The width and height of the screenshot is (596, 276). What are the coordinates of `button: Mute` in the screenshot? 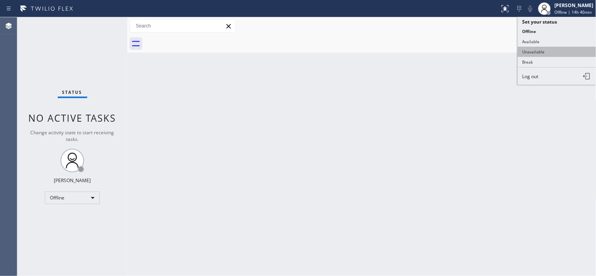 It's located at (530, 9).